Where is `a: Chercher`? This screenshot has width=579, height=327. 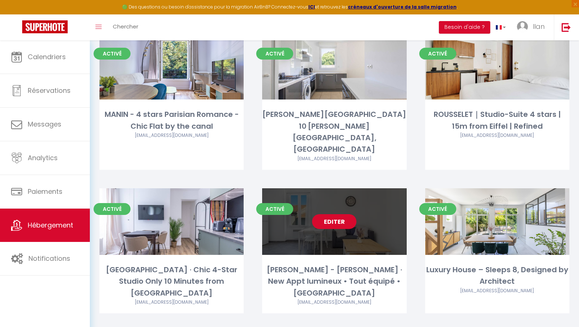 a: Chercher is located at coordinates (125, 27).